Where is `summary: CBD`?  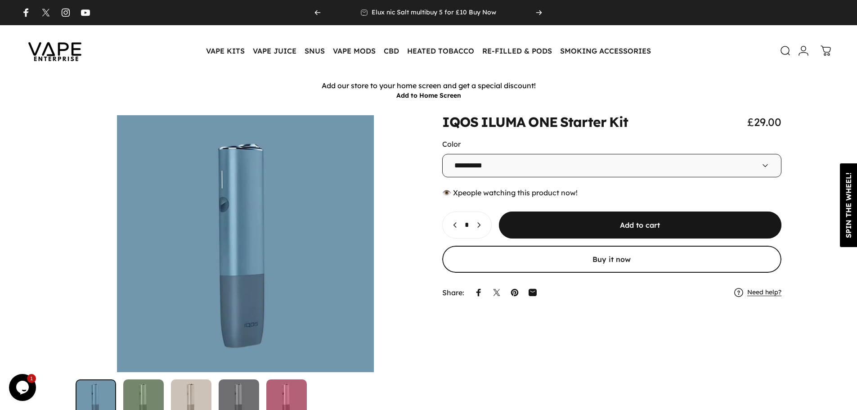 summary: CBD is located at coordinates (391, 51).